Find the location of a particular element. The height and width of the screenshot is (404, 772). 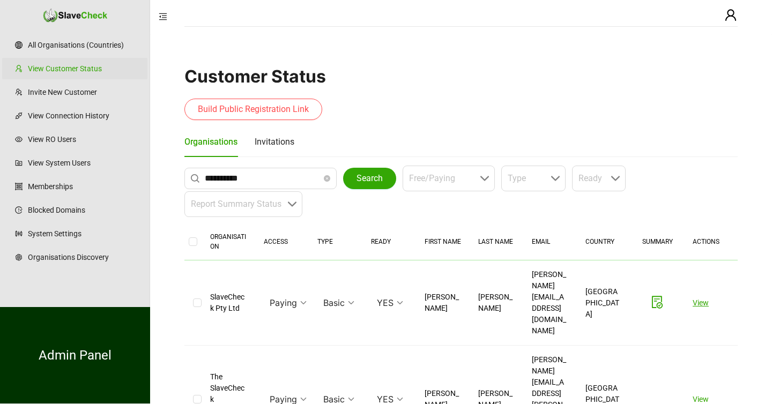

th: COUNTRY is located at coordinates (603, 242).